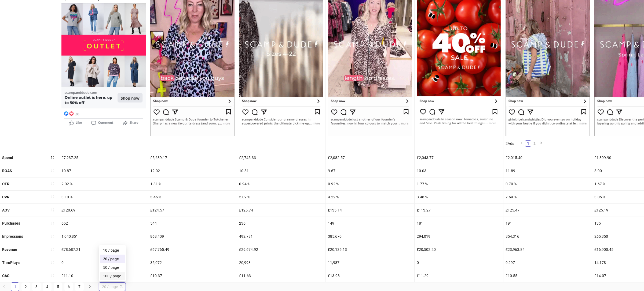  Describe the element at coordinates (547, 250) in the screenshot. I see `div: £23,963.84` at that location.